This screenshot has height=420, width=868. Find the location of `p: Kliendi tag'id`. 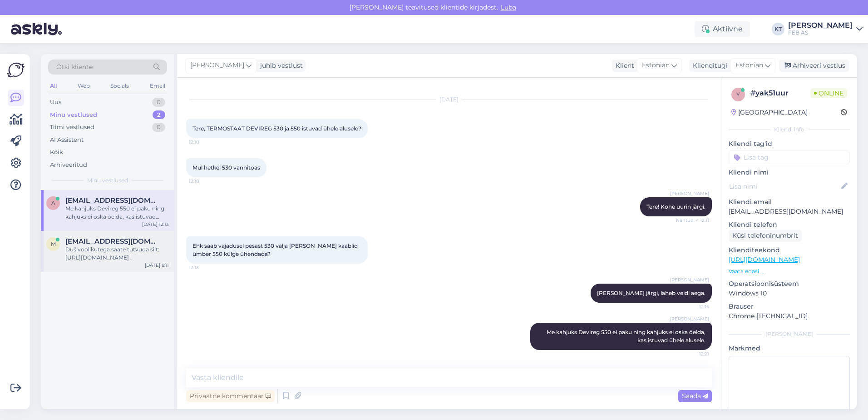

p: Kliendi tag'id is located at coordinates (789, 144).